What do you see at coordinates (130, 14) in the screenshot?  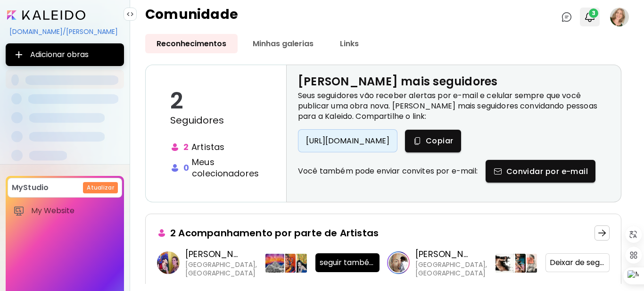 I see `img: collapse` at bounding box center [130, 14].